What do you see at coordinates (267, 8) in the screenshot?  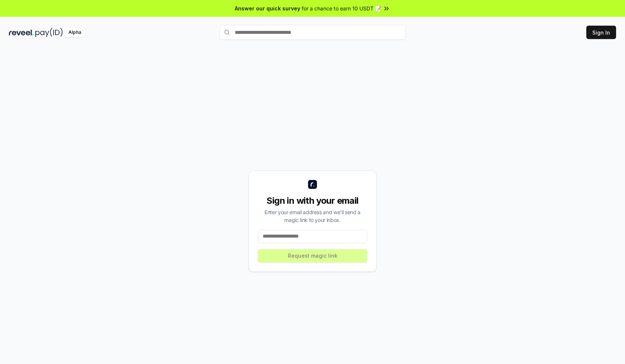 I see `span: Answer our quick survey` at bounding box center [267, 8].